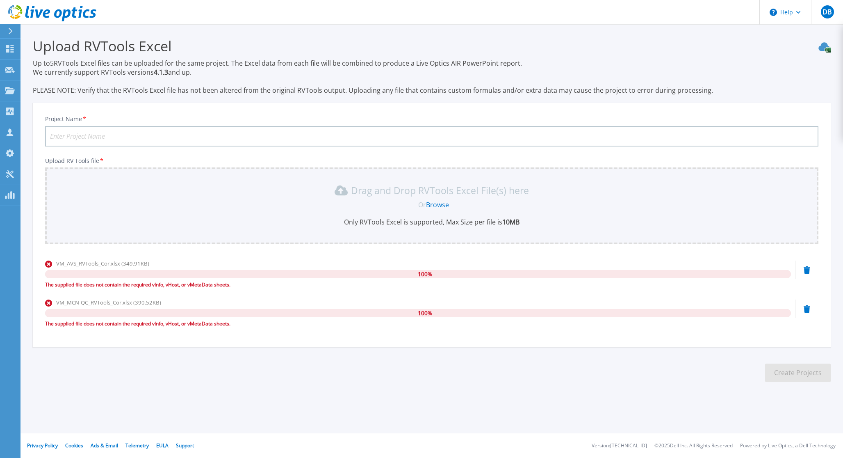 Image resolution: width=843 pixels, height=458 pixels. What do you see at coordinates (432, 161) in the screenshot?
I see `p: Upload RV Tools file` at bounding box center [432, 161].